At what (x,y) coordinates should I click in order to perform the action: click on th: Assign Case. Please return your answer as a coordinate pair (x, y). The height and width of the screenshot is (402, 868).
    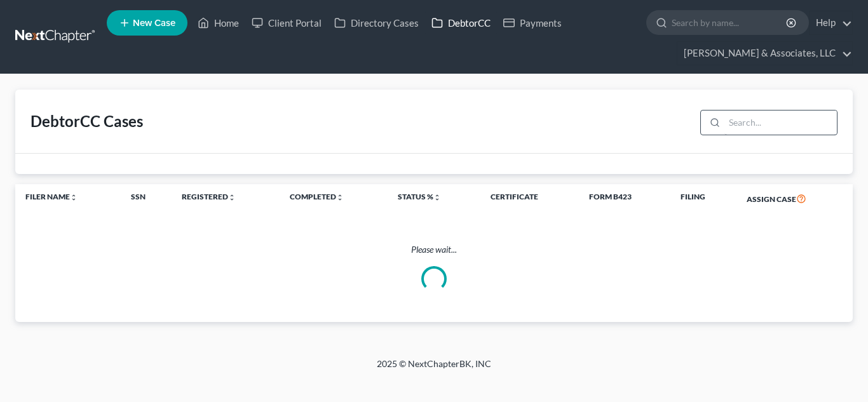
    Looking at the image, I should click on (794, 199).